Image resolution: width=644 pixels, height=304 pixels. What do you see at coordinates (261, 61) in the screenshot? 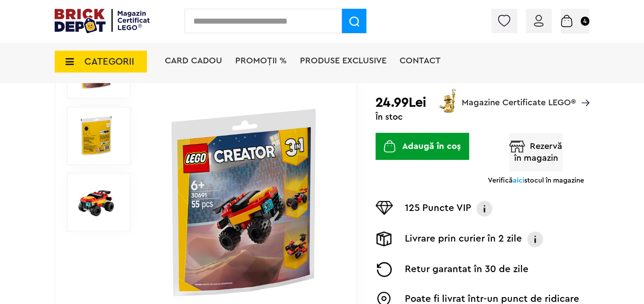
I see `span: PROMOȚII %` at bounding box center [261, 61].